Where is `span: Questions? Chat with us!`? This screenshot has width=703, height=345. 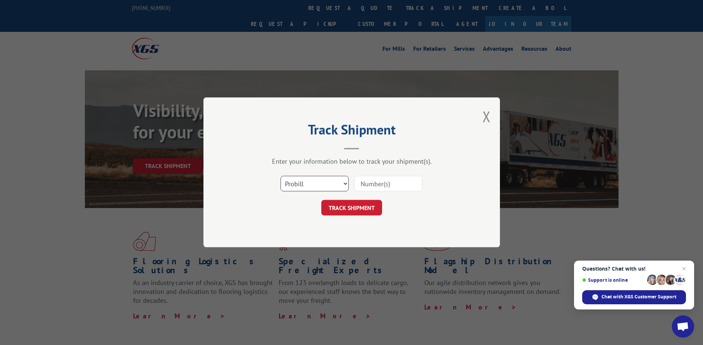 span: Questions? Chat with us! is located at coordinates (634, 269).